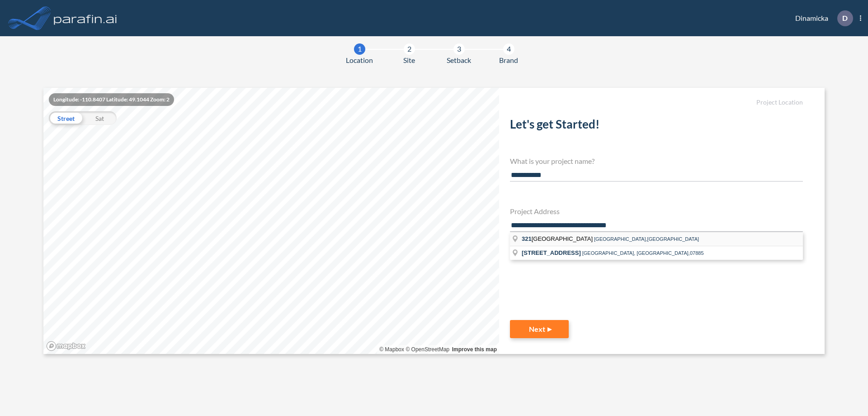  What do you see at coordinates (409, 60) in the screenshot?
I see `span: Site` at bounding box center [409, 60].